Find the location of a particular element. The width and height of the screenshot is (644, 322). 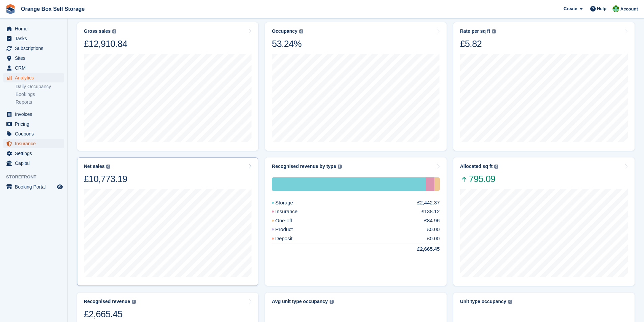

div: Product is located at coordinates (290, 229).